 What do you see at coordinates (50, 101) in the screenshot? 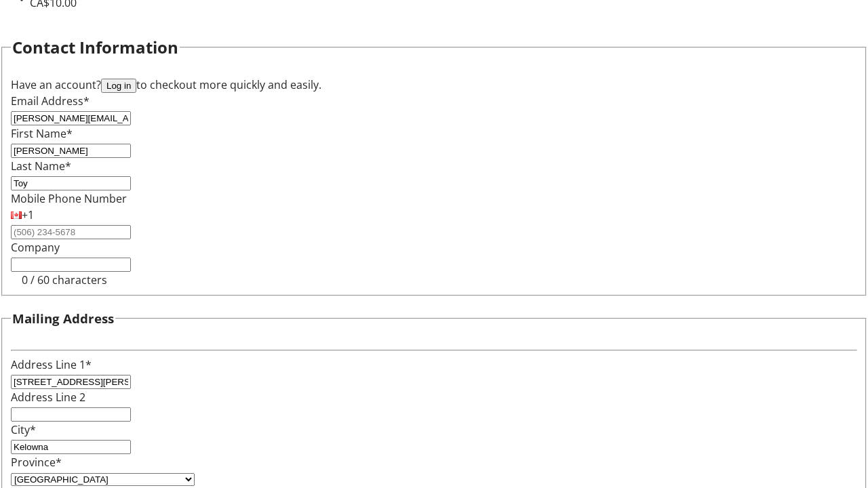
I see `label: Email Address*` at bounding box center [50, 101].